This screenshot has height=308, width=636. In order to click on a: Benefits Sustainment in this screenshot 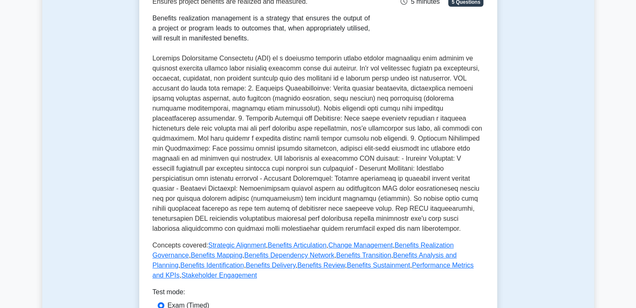, I will do `click(378, 265)`.